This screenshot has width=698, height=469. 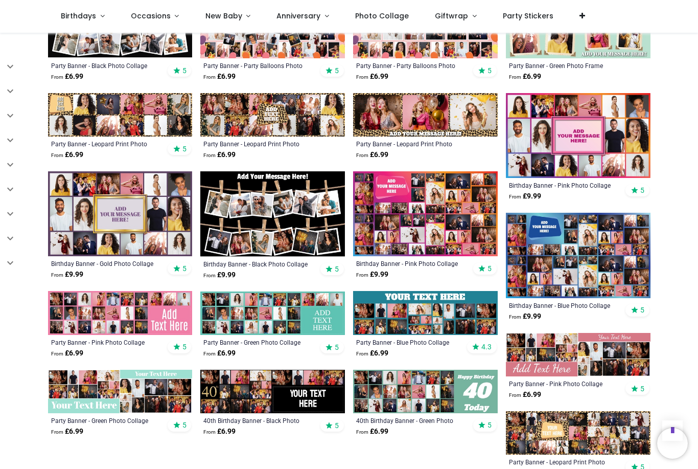 What do you see at coordinates (411, 342) in the screenshot?
I see `a: Party Banner - Blue Photo Collage` at bounding box center [411, 342].